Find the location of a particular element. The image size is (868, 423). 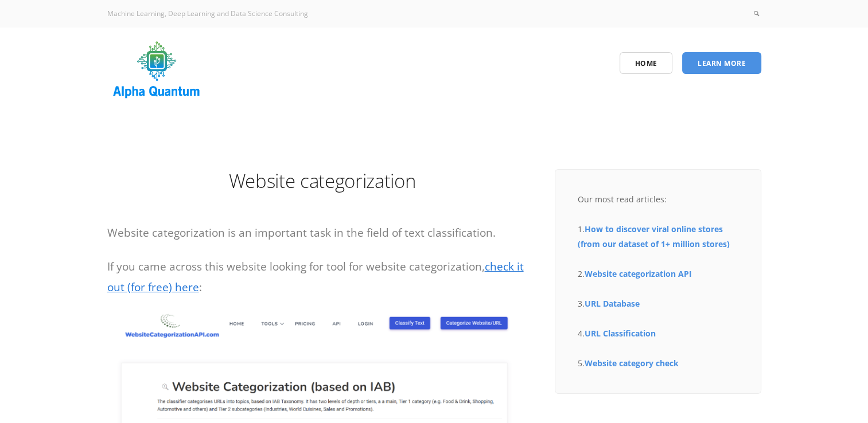

div: Our most read articles: 1. 2. 3. 4. 5. is located at coordinates (658, 281).